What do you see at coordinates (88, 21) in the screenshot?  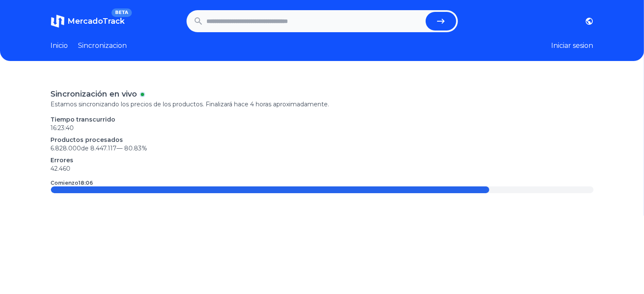 I see `a: MercadoTrackBETA` at bounding box center [88, 21].